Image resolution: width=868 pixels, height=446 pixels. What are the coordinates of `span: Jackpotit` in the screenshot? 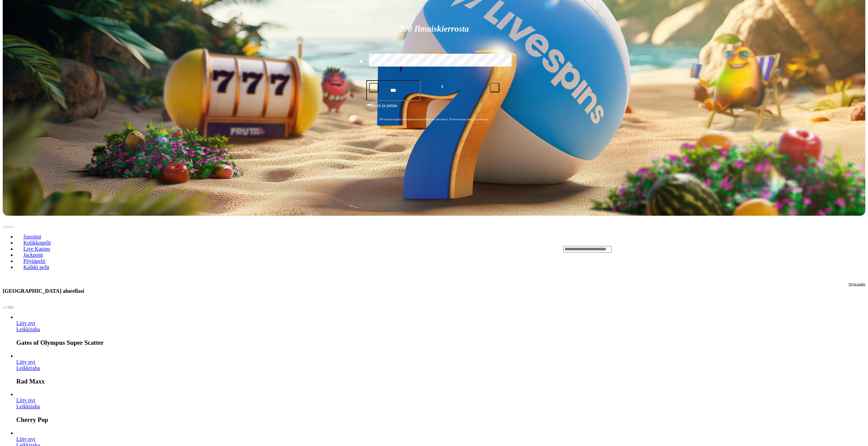 It's located at (33, 255).